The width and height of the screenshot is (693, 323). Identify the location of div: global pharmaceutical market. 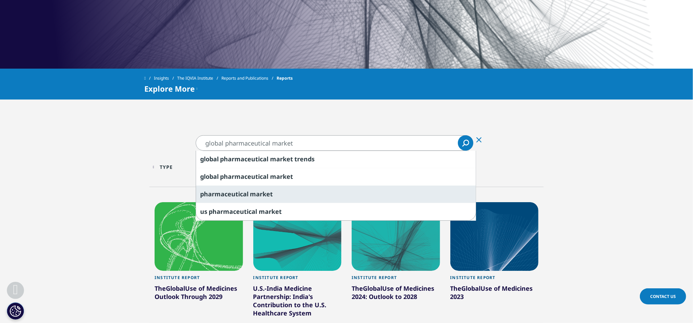
(336, 176).